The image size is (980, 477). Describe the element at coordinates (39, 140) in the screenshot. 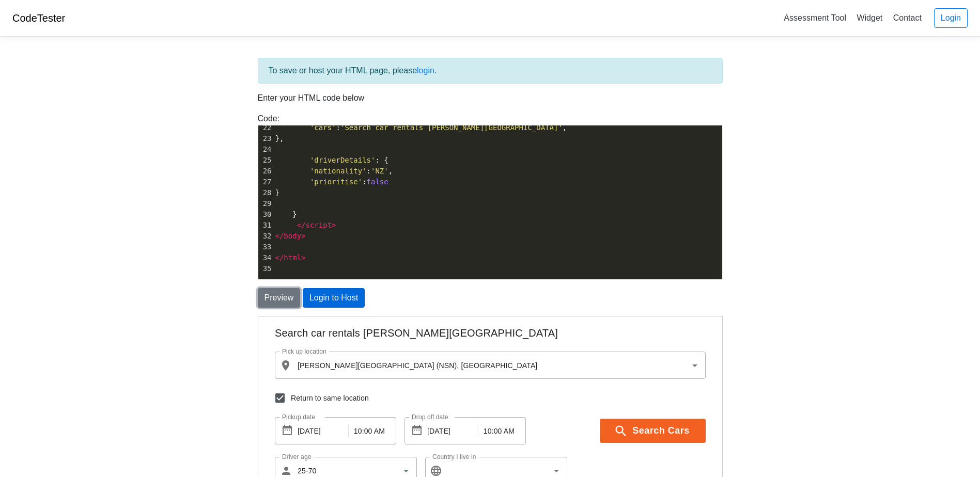

I see `label: Driver age` at that location.